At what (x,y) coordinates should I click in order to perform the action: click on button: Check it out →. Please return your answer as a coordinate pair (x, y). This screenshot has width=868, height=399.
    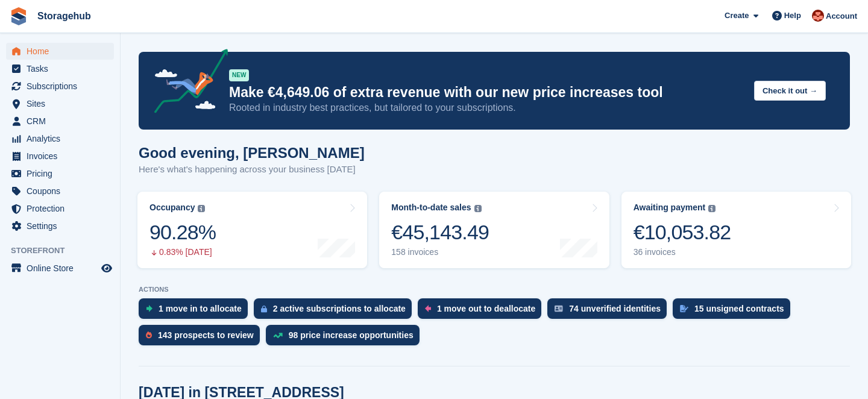
    Looking at the image, I should click on (789, 90).